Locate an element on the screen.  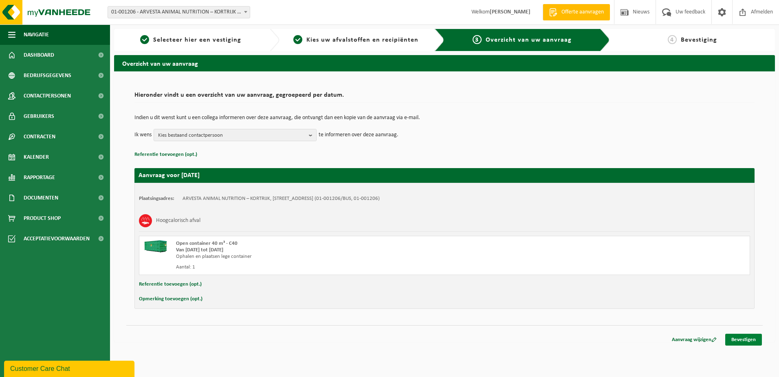
span: Rapportage is located at coordinates (39, 177).